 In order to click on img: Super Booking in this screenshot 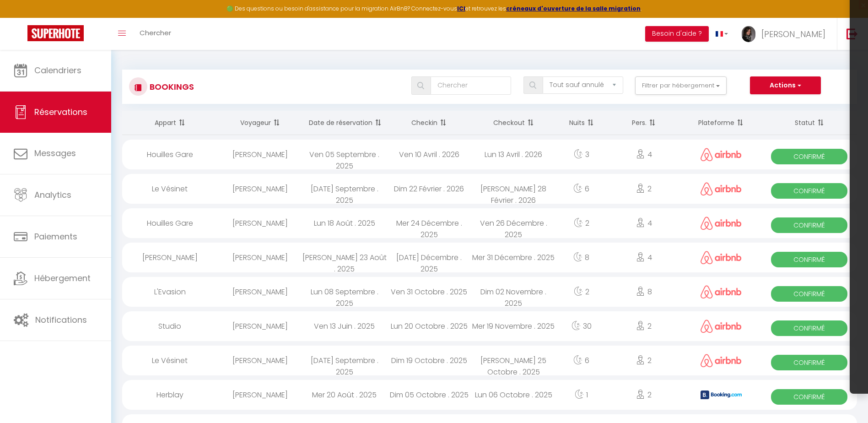, I will do `click(56, 33)`.